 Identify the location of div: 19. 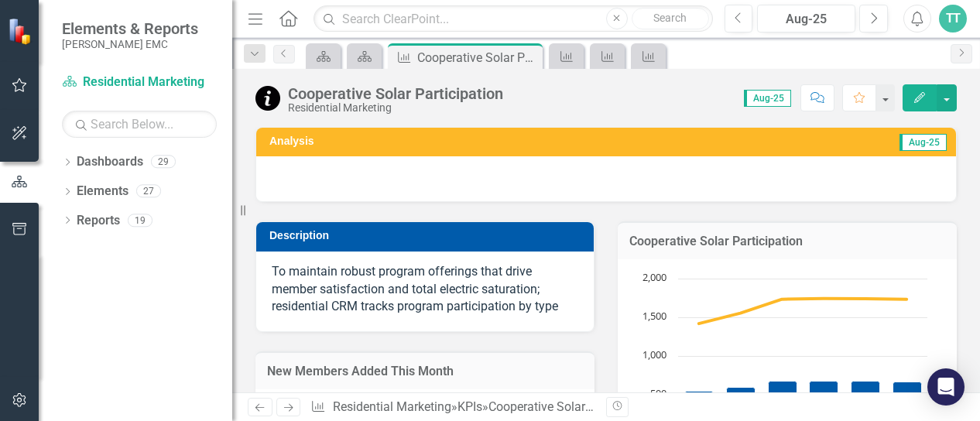
(140, 220).